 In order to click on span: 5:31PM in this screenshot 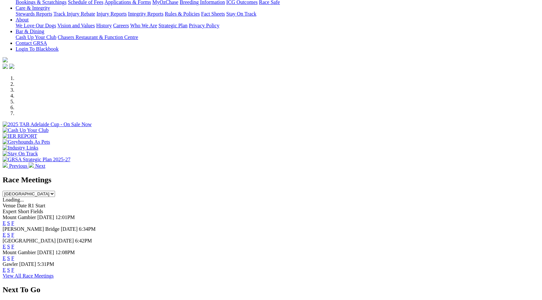, I will do `click(46, 264)`.